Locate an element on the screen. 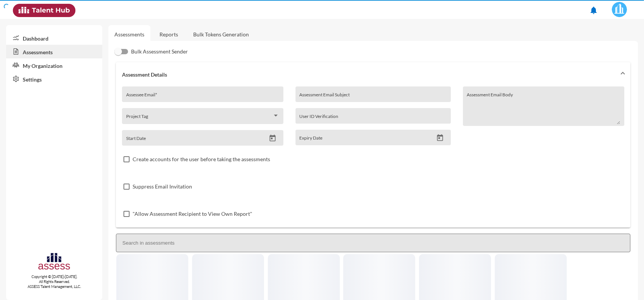  a: Dashboard is located at coordinates (54, 38).